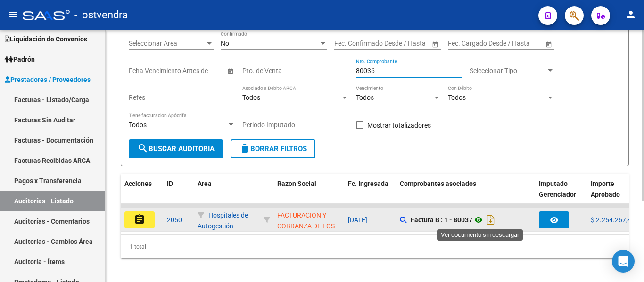 This screenshot has width=644, height=282. I want to click on datatable-header-cell: Fc. Ingresada, so click(370, 194).